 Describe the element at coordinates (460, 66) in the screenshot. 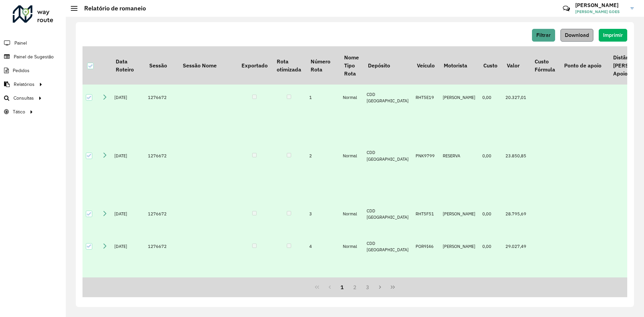

I see `th: Motorista` at that location.